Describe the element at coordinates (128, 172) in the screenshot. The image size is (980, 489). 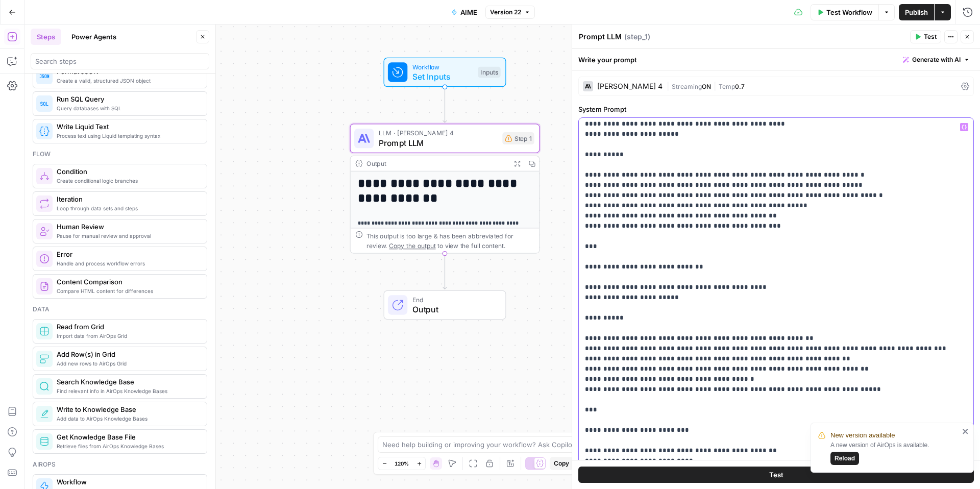
I see `span: Condition` at that location.